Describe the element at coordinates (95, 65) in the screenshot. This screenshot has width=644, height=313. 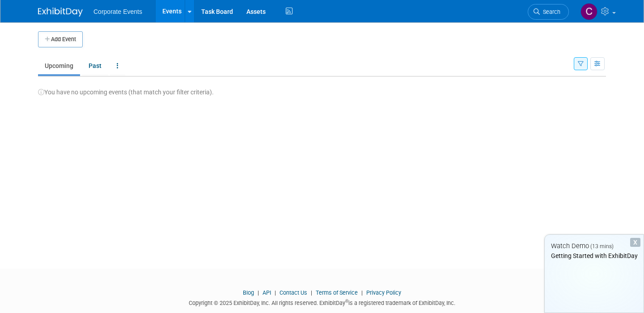
I see `a: Past` at that location.